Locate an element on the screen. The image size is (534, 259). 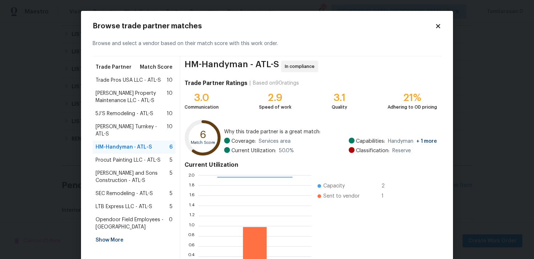
text: 1.0 is located at coordinates (192, 226).